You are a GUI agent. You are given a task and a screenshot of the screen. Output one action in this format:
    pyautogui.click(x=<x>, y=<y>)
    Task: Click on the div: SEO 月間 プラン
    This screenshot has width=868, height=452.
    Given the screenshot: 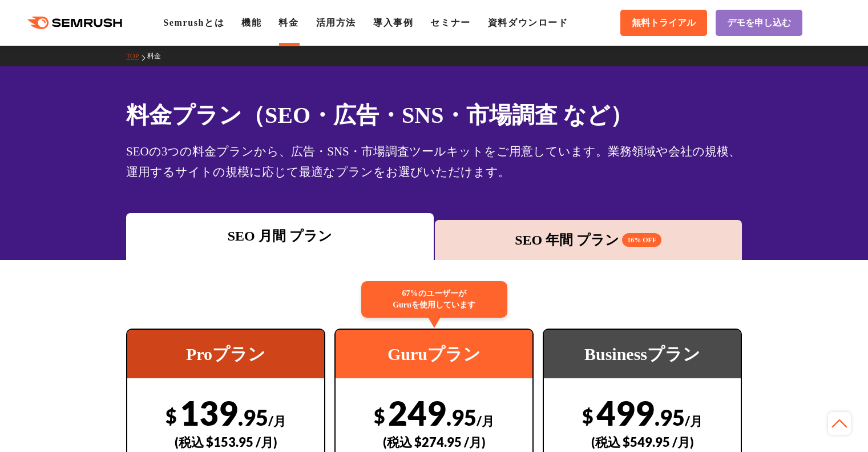 What is the action you would take?
    pyautogui.click(x=279, y=235)
    